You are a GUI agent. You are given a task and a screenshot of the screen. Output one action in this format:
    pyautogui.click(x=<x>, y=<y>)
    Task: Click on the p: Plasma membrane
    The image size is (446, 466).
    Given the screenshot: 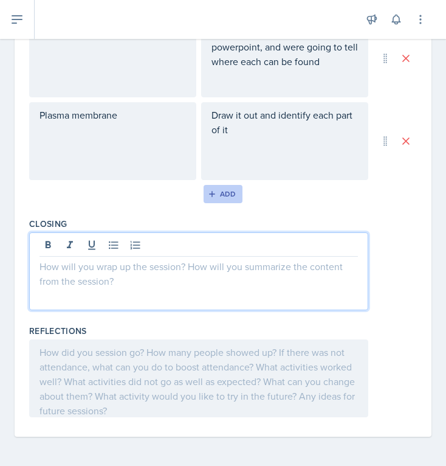 What is the action you would take?
    pyautogui.click(x=113, y=115)
    